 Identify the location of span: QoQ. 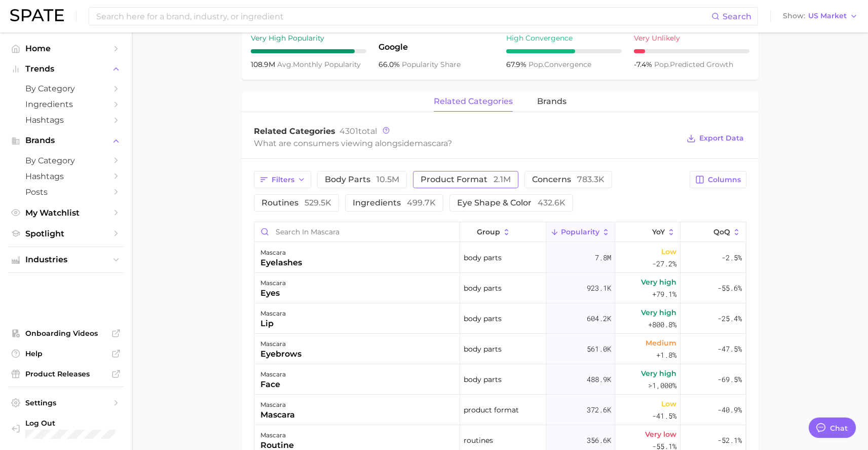
(721, 232).